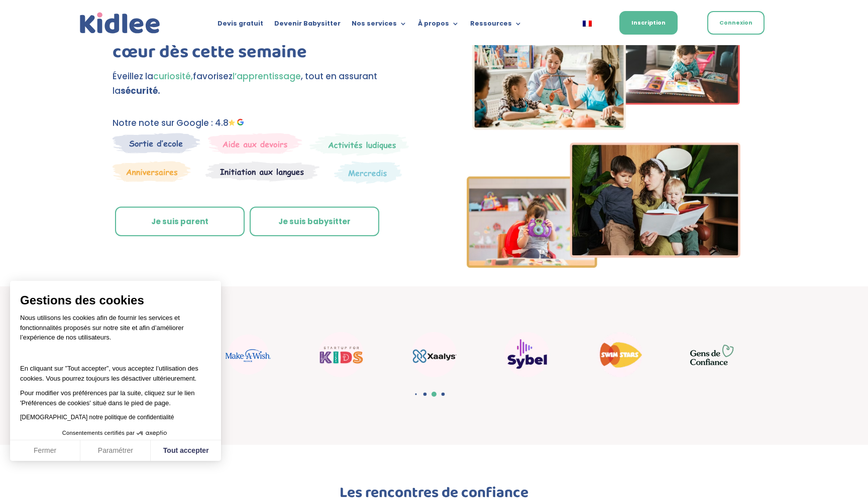 The height and width of the screenshot is (501, 868). I want to click on picture: Imgs-2, so click(604, 265).